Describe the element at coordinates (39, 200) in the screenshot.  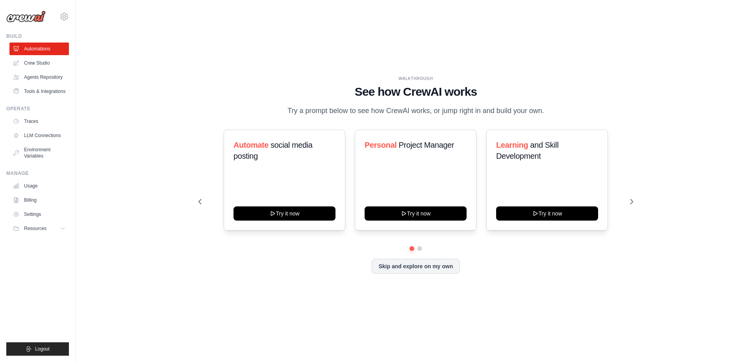
I see `a: Billing` at that location.